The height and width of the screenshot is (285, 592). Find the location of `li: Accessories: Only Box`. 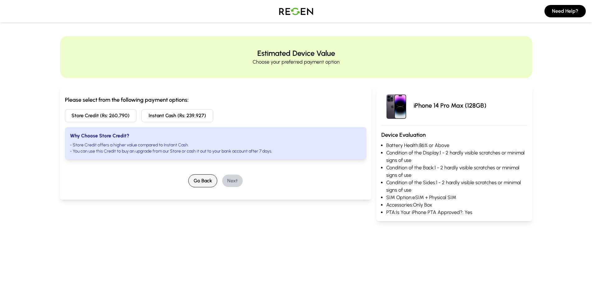

li: Accessories: Only Box is located at coordinates (456, 205).